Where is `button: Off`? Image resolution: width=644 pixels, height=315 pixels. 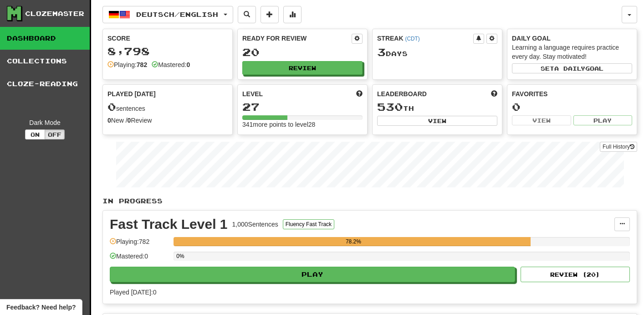
button: Off is located at coordinates (55, 134).